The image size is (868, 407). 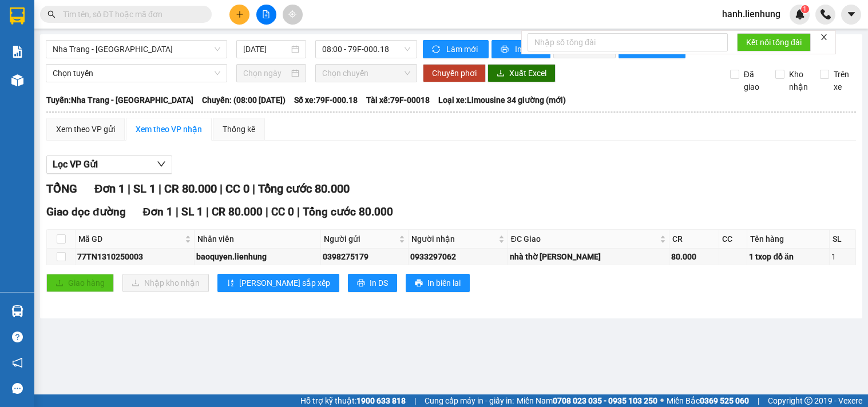 I want to click on strong: 1900 633 818, so click(x=381, y=401).